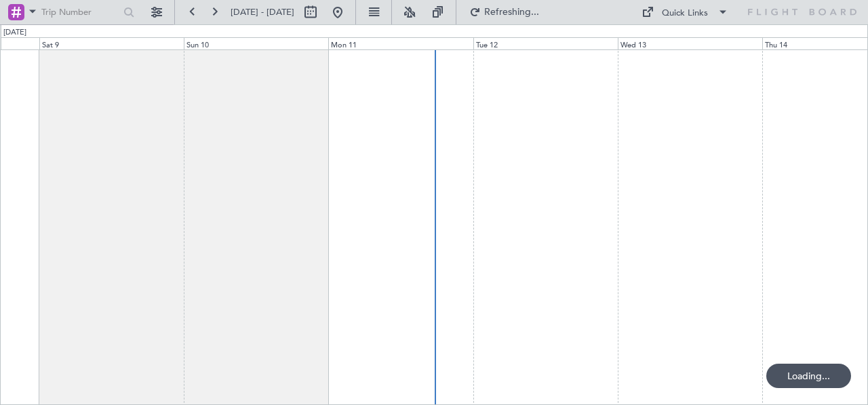 This screenshot has height=405, width=868. I want to click on input: Trip Number, so click(80, 12).